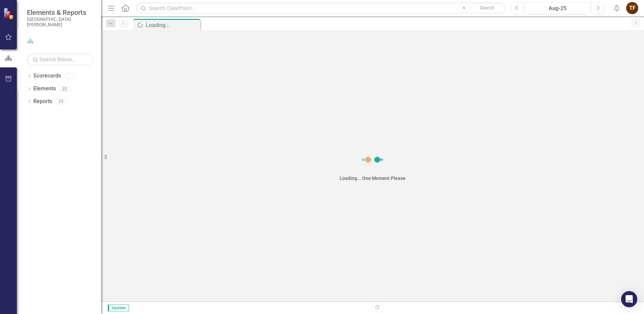  What do you see at coordinates (45, 89) in the screenshot?
I see `a: Elements` at bounding box center [45, 89].